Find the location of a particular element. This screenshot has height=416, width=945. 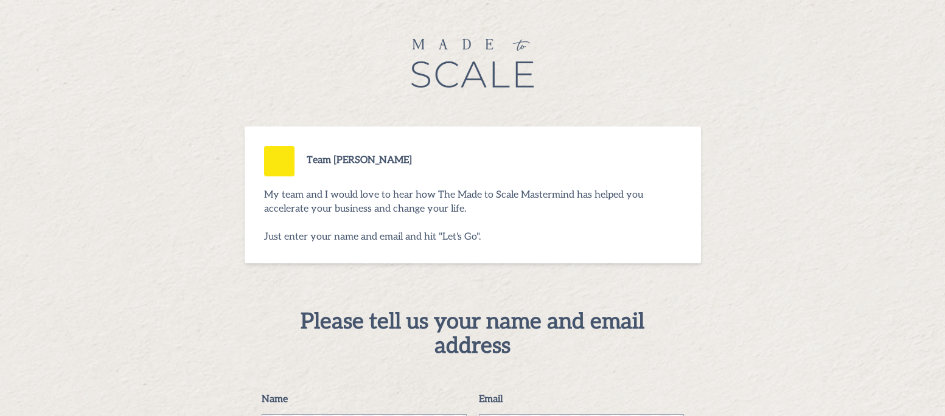

label: Email is located at coordinates (490, 400).